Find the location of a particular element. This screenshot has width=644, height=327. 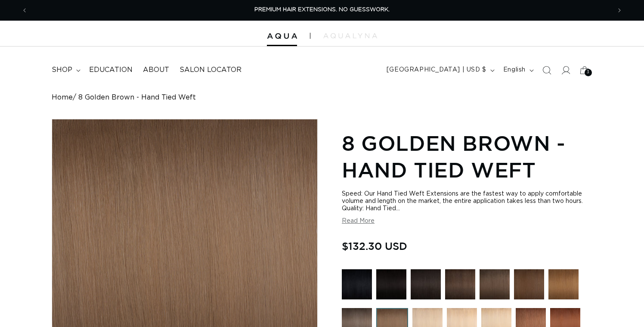

img: 6 Light Brown - Hand Tied Weft is located at coordinates (564, 284).